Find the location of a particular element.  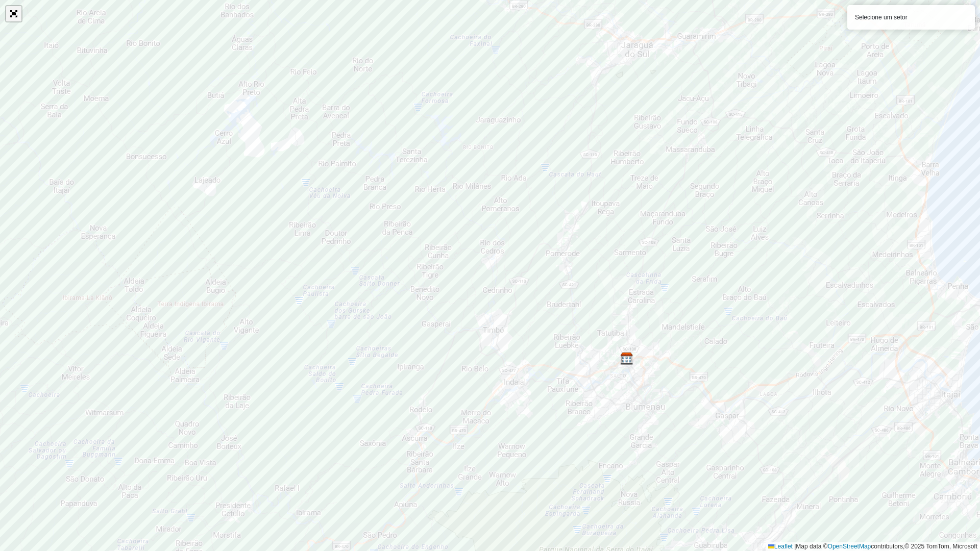

a: Abrir mapa em tela cheia is located at coordinates (14, 14).